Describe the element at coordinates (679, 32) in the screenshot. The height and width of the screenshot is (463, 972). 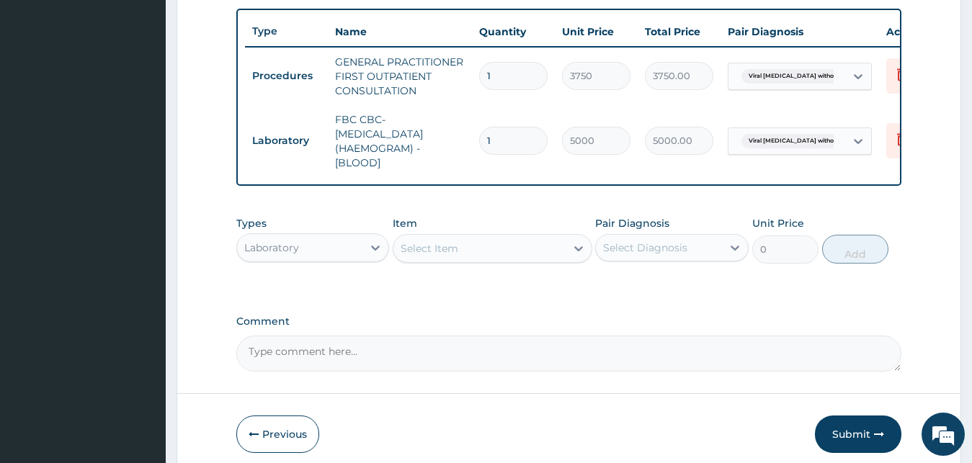
I see `th: Total Price` at that location.